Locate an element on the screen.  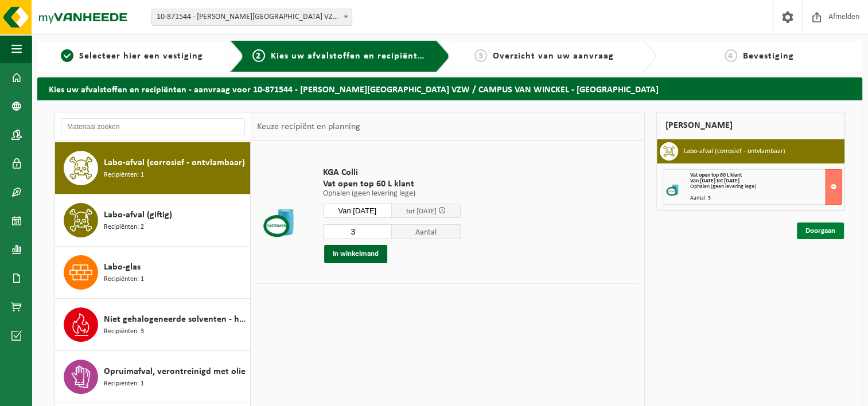
button: Niet gehalogeneerde solventen - hoogcalorisch in kleinverpakking Recipiënten: 3 is located at coordinates (153, 325).